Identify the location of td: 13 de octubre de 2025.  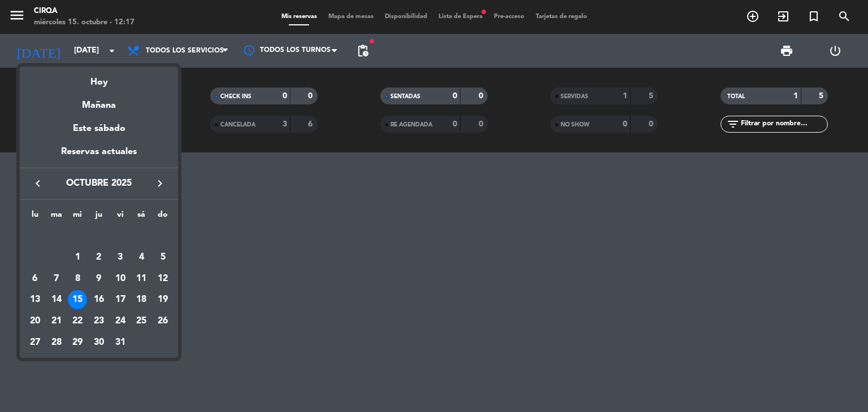
(35, 300).